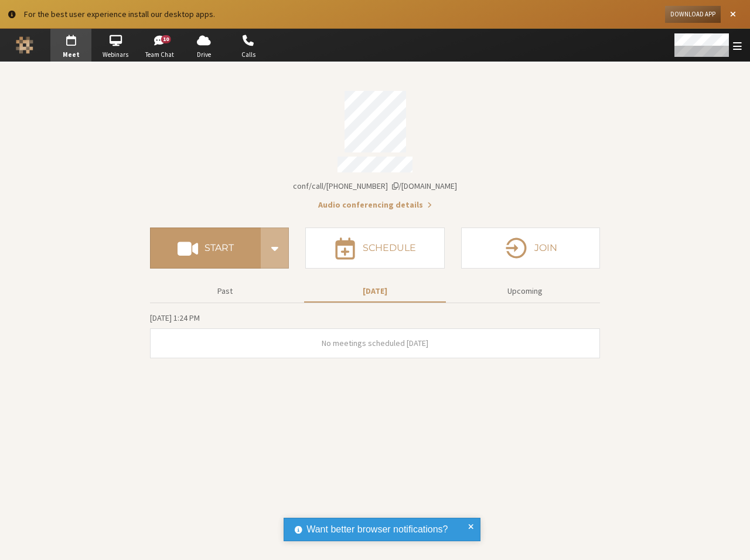  I want to click on button: Join, so click(530, 248).